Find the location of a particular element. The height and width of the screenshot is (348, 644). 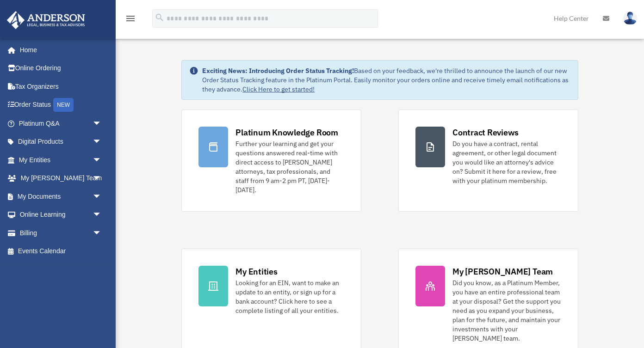

a: Billingarrow_drop_down is located at coordinates (61, 233).